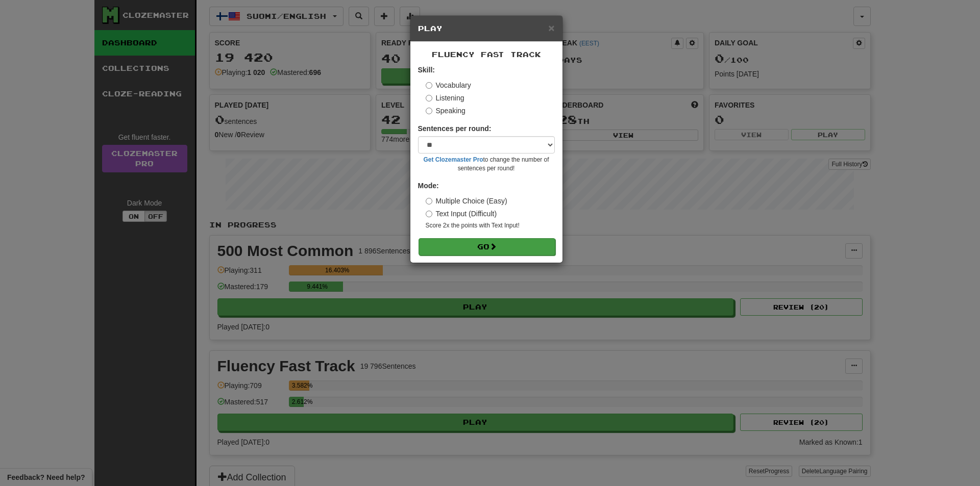 This screenshot has height=486, width=980. Describe the element at coordinates (446, 111) in the screenshot. I see `label: Speaking` at that location.